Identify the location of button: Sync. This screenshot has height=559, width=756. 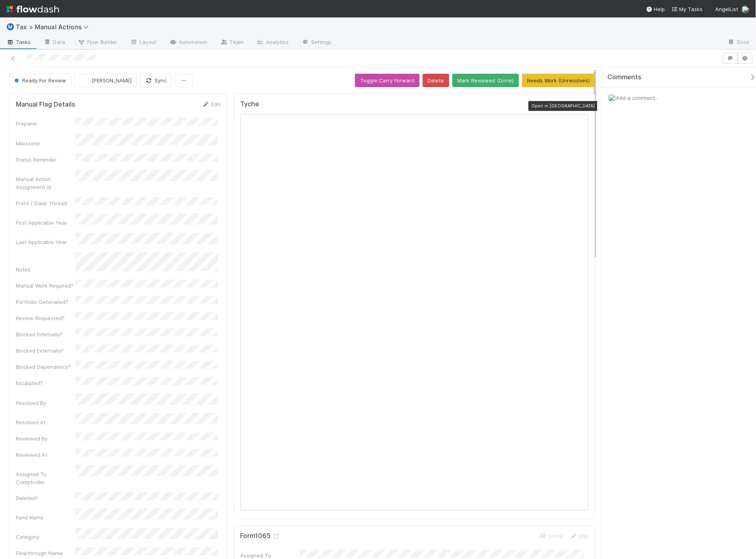
(156, 81).